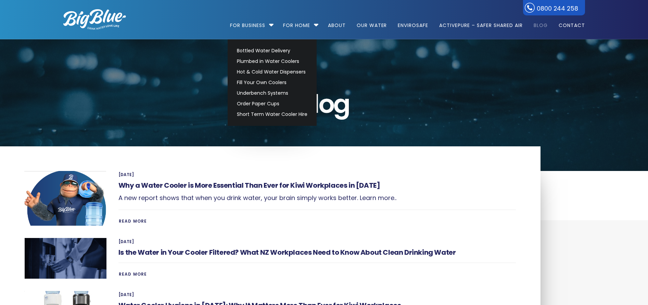 The image size is (648, 305). What do you see at coordinates (272, 72) in the screenshot?
I see `a: Hot & Cold Water Dispensers` at bounding box center [272, 72].